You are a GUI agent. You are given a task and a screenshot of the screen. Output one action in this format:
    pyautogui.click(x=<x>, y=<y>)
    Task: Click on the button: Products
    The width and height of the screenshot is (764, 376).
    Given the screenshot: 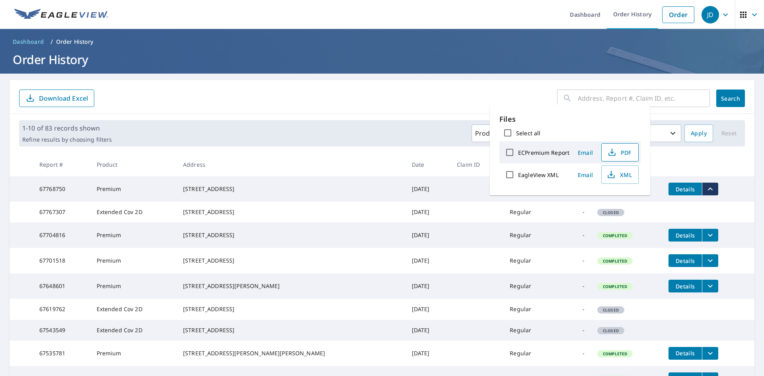 What is the action you would take?
    pyautogui.click(x=494, y=133)
    